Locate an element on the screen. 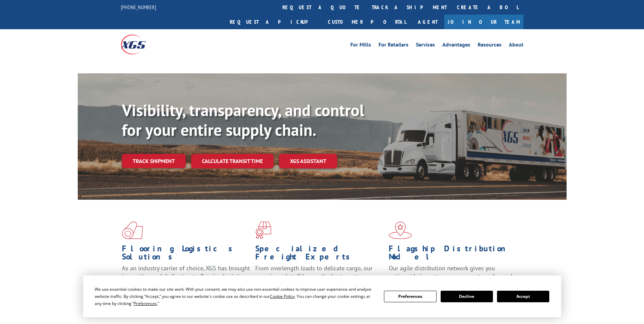 The image size is (644, 324). button: Decline is located at coordinates (466, 296).